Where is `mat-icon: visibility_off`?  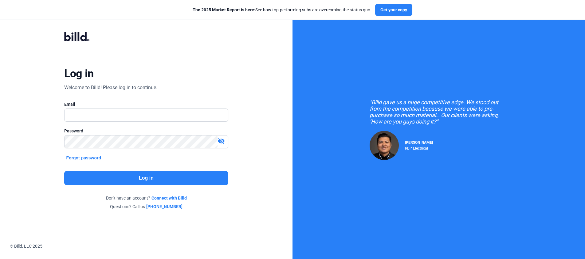
mat-icon: visibility_off is located at coordinates (221, 141).